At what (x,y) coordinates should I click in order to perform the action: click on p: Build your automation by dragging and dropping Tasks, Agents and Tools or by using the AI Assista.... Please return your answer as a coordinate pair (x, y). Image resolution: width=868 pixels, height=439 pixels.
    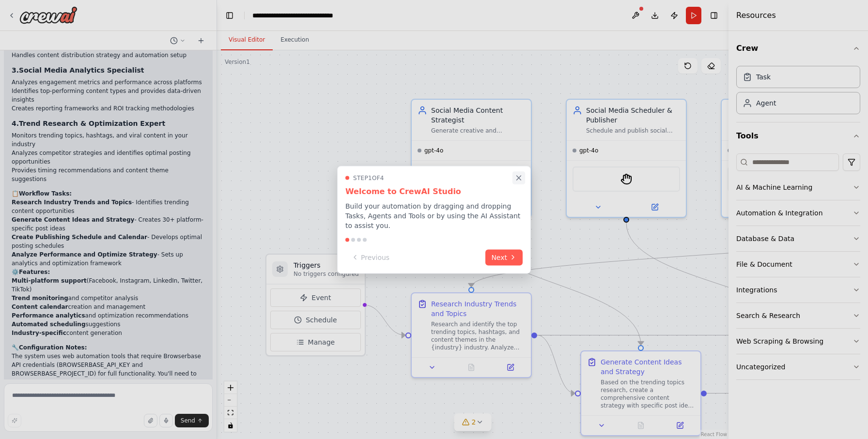
    Looking at the image, I should click on (434, 216).